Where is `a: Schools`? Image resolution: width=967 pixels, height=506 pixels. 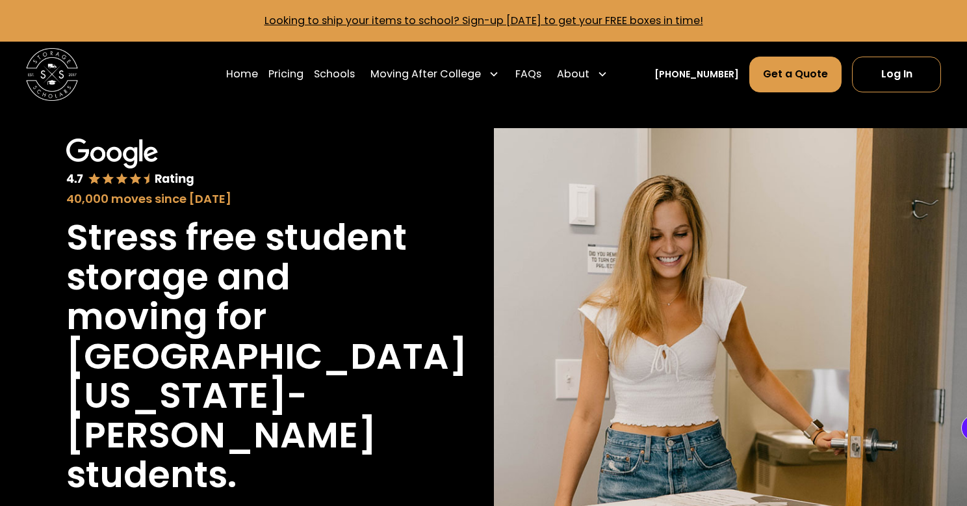
a: Schools is located at coordinates (334, 74).